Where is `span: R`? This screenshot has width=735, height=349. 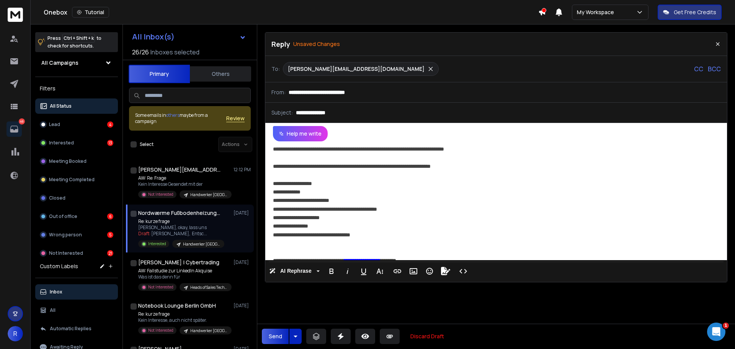
span: R is located at coordinates (15, 333).